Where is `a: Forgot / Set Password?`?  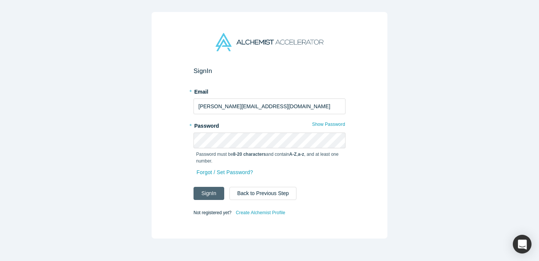
a: Forgot / Set Password? is located at coordinates (224, 172).